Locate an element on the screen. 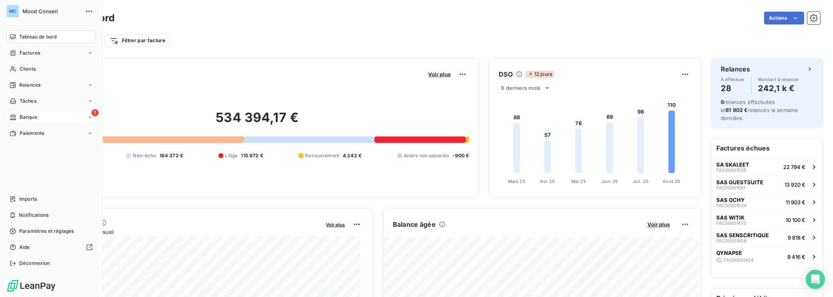 The height and width of the screenshot is (297, 833). a: Relances is located at coordinates (51, 85).